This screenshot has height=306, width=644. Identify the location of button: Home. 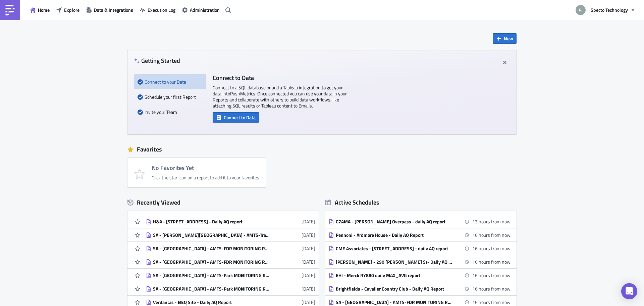
(40, 10).